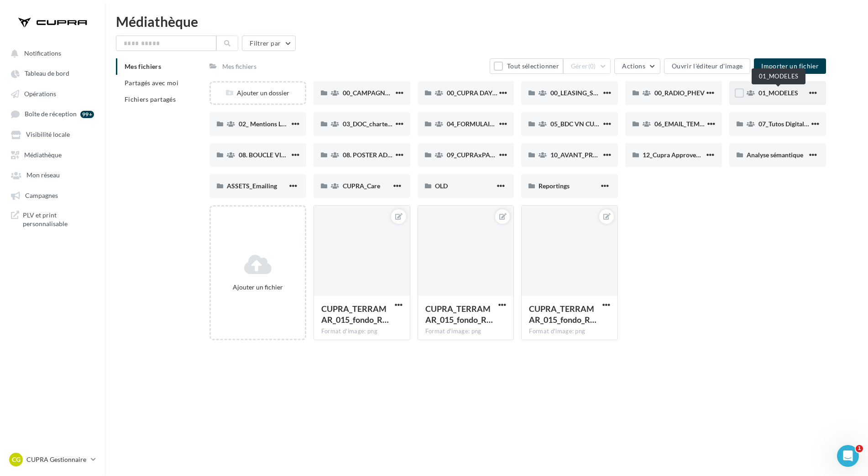 This screenshot has height=476, width=868. I want to click on span: 02_ Mentions Légales, so click(269, 123).